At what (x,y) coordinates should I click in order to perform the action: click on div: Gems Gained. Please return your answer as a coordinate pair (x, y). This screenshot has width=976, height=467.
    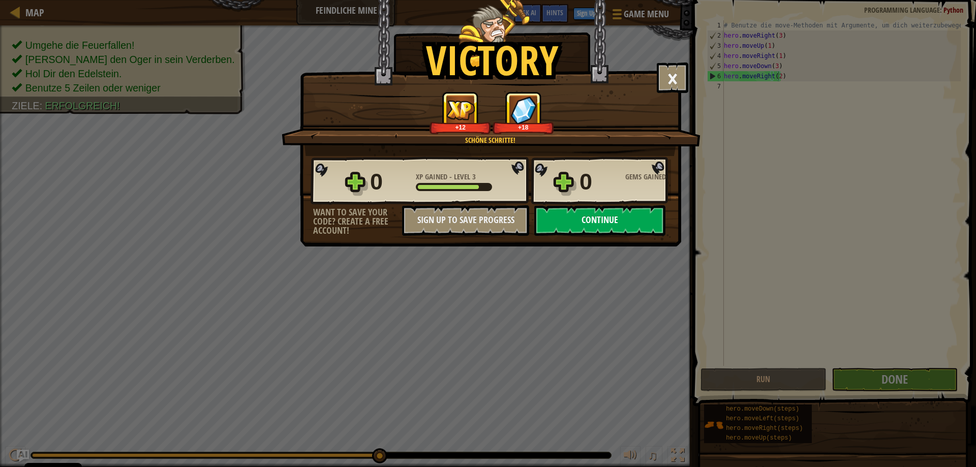
    Looking at the image, I should click on (648, 177).